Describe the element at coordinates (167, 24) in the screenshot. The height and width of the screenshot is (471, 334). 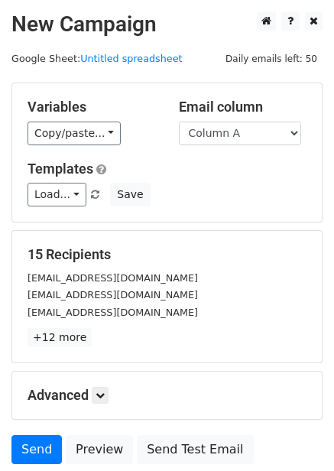
I see `h2: New Campaign` at that location.